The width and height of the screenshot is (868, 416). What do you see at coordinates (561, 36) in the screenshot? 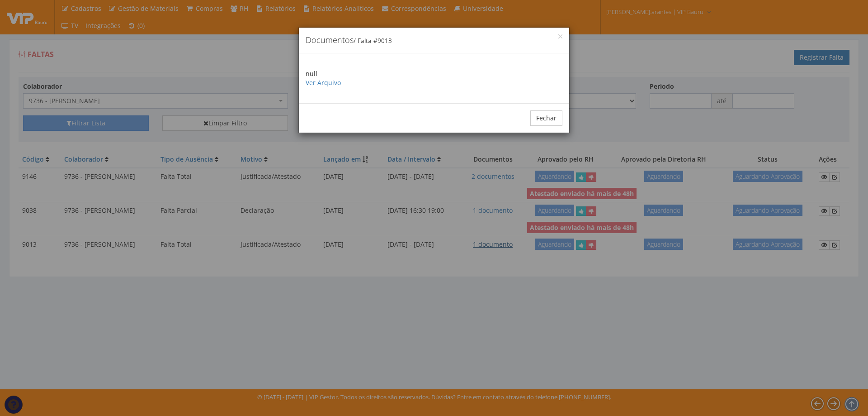
I see `button: Close` at bounding box center [561, 36].